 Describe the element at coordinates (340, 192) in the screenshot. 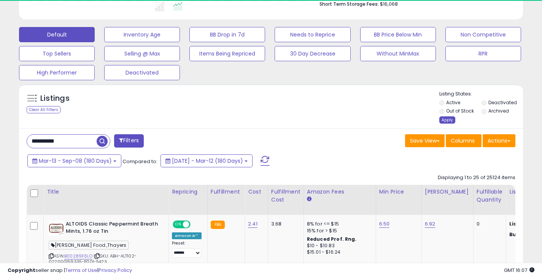

I see `div: Amazon Fees` at that location.